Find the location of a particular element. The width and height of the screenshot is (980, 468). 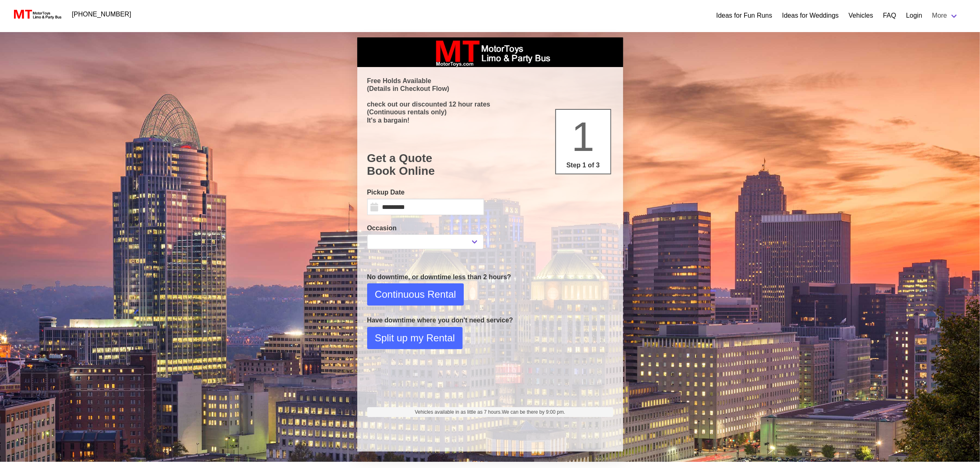

a: Vehicles is located at coordinates (861, 16).